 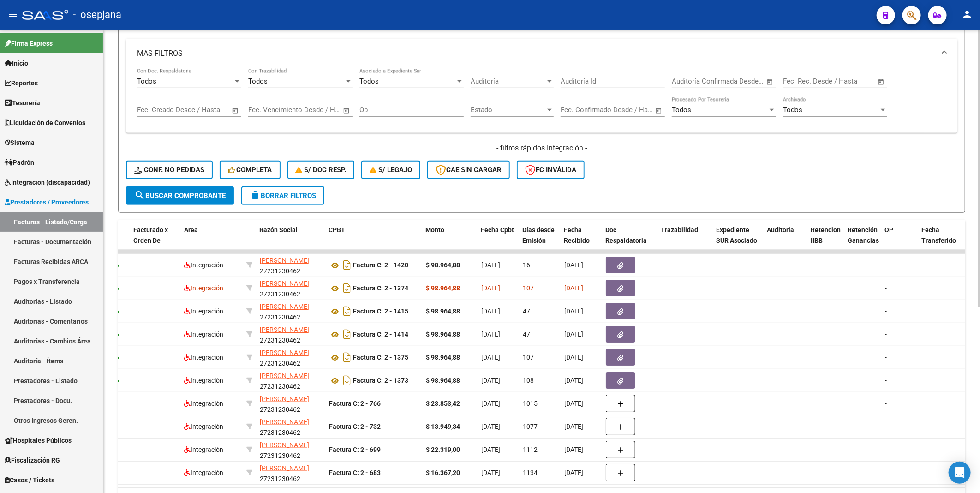 What do you see at coordinates (180, 196) in the screenshot?
I see `button: Buscar Comprobante` at bounding box center [180, 196].